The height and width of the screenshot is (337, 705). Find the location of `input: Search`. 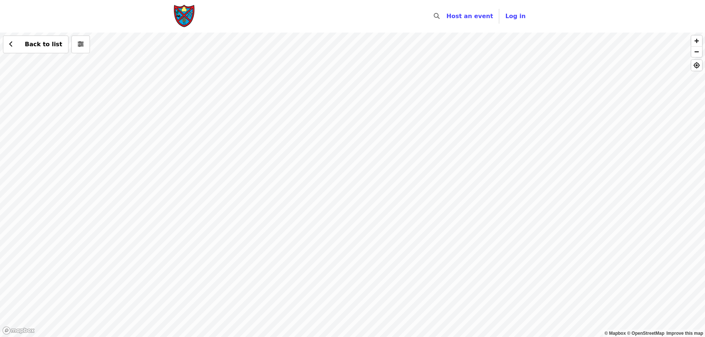

input: Search is located at coordinates (447, 16).